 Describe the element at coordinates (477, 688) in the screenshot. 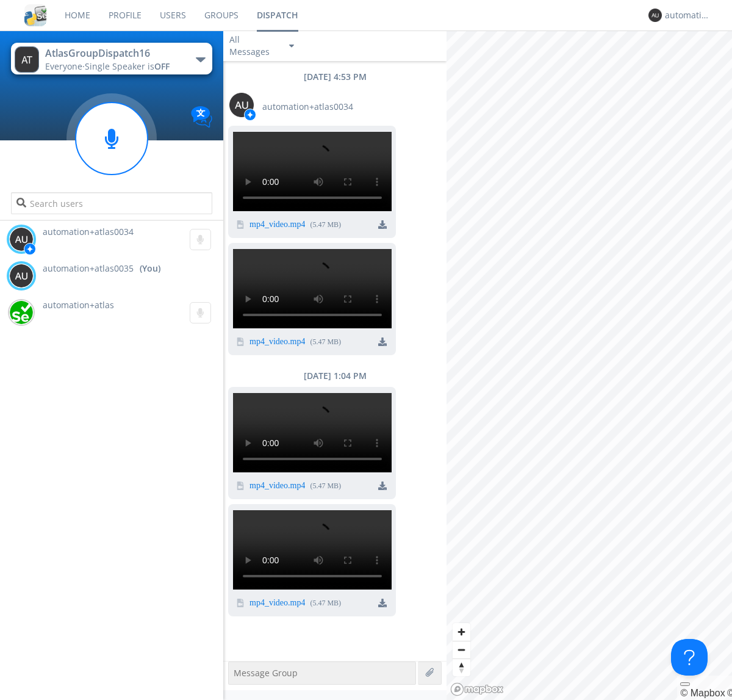

I see `a: Mapbox logo` at that location.